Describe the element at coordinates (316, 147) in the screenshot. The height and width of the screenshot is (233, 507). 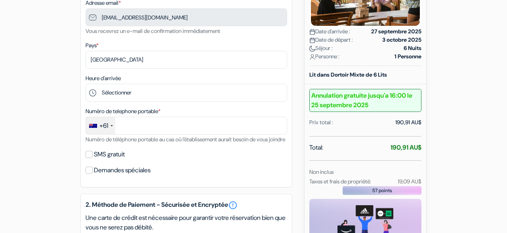
I see `span: Total:` at that location.